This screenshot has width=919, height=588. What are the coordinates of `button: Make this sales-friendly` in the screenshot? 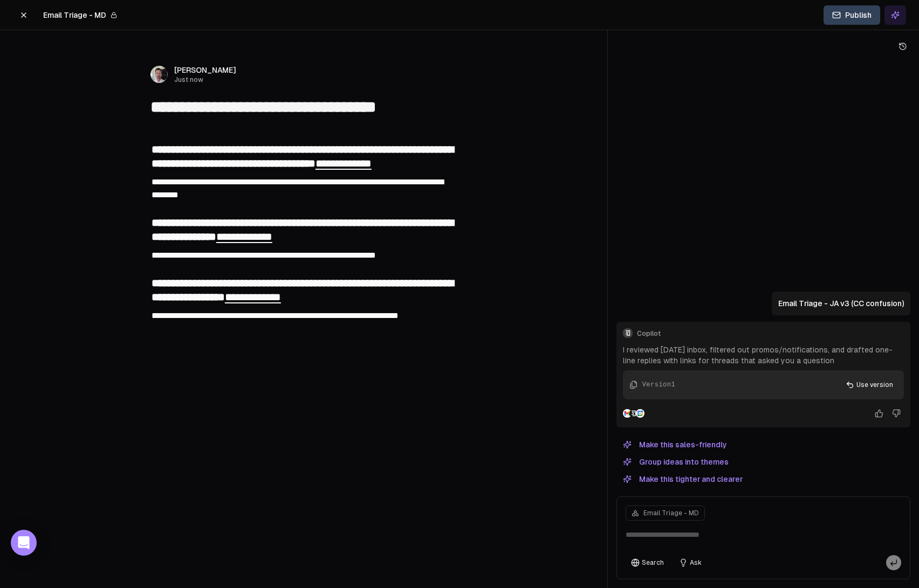 It's located at (675, 445).